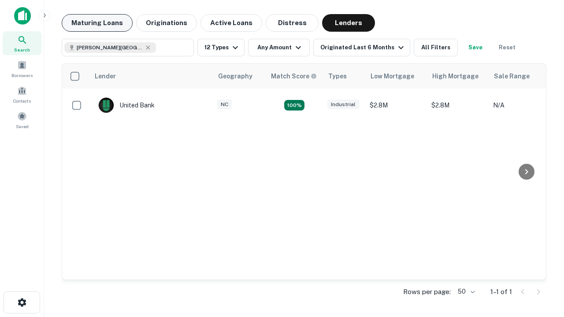 This screenshot has width=564, height=317. Describe the element at coordinates (235, 76) in the screenshot. I see `div: Geography` at that location.